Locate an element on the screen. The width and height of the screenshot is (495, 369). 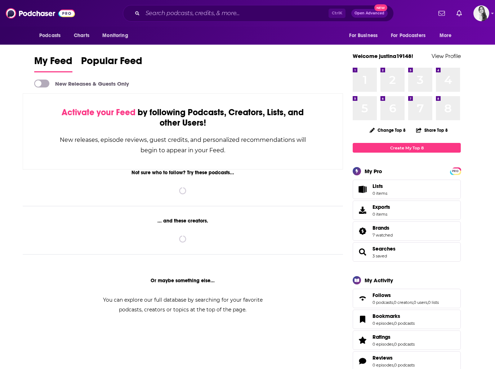
a: Lists is located at coordinates (406, 189).